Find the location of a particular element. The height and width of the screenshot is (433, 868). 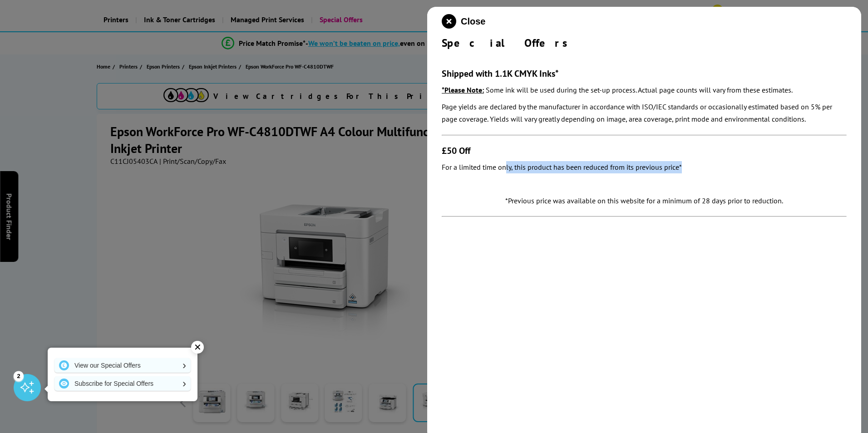

p: *Previous price was available on this website for a minimum of 28 days prior to reduction. is located at coordinates (644, 201).